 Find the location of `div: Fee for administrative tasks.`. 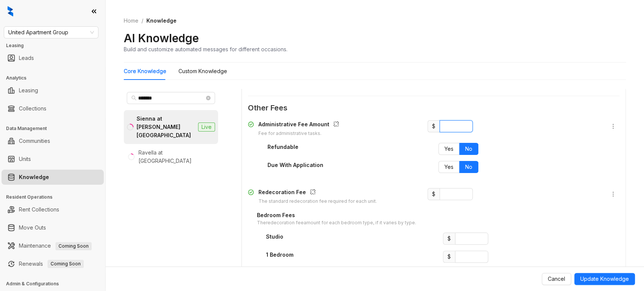

div: Fee for administrative tasks. is located at coordinates (300, 133).